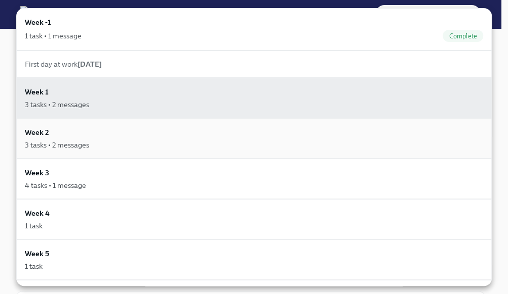 The image size is (508, 294). What do you see at coordinates (37, 254) in the screenshot?
I see `h6: Week 5` at bounding box center [37, 254].